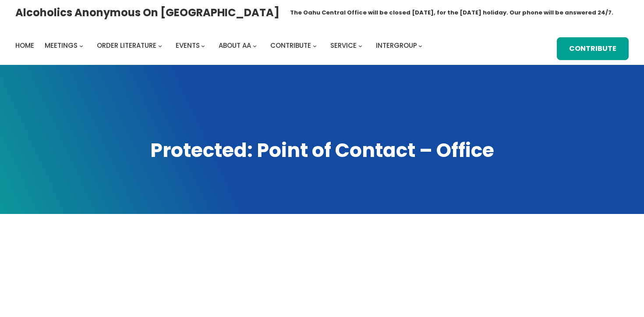  I want to click on span: Order Literature, so click(127, 45).